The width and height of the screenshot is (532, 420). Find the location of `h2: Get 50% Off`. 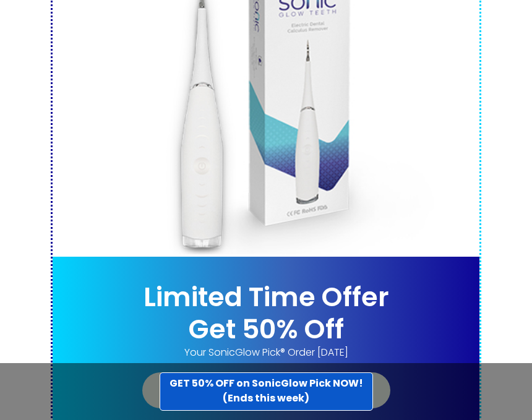

h2: Get 50% Off is located at coordinates (266, 330).